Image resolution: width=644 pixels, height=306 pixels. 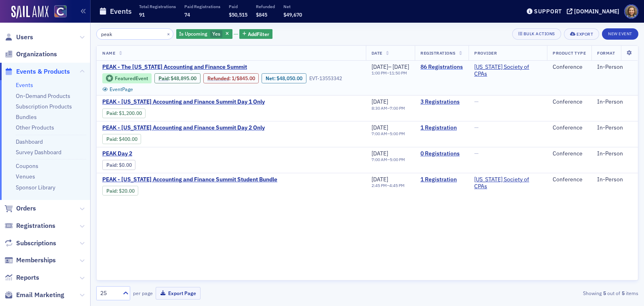 I want to click on span: Net :, so click(x=271, y=78).